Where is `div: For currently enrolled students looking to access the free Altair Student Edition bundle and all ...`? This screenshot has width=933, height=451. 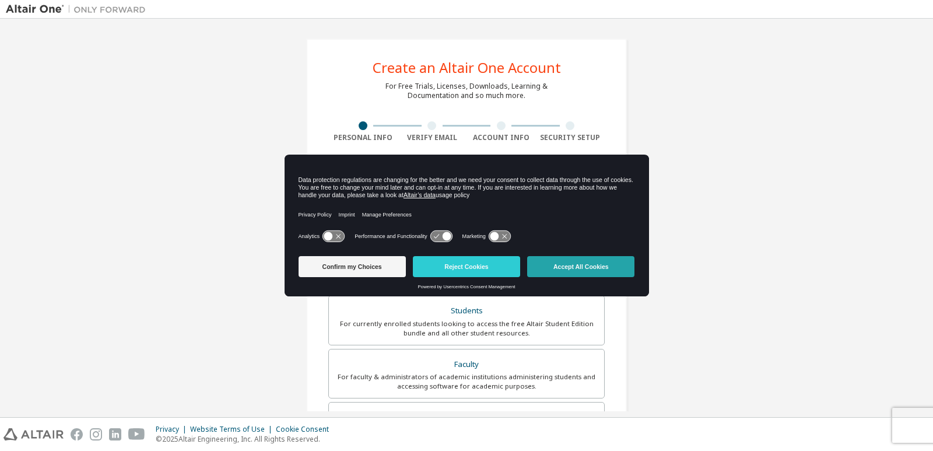
div: For currently enrolled students looking to access the free Altair Student Edition bundle and all ... is located at coordinates (466, 328).